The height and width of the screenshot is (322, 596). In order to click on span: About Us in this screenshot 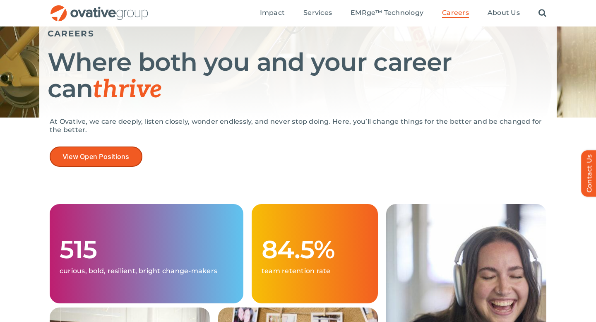, I will do `click(504, 13)`.